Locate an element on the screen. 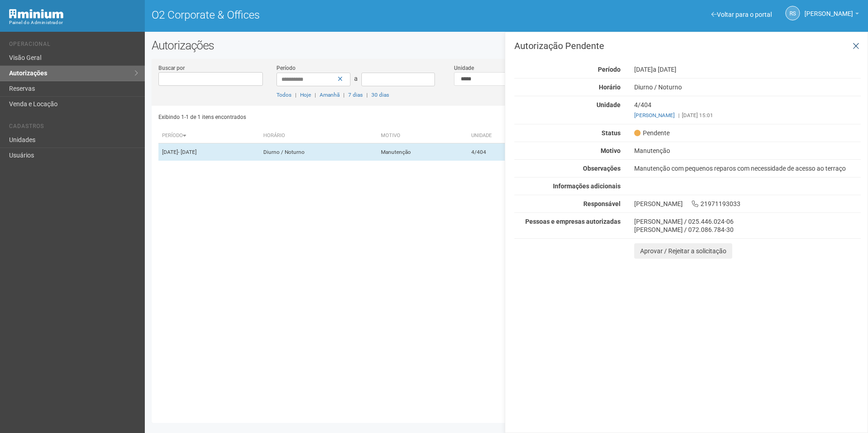  a: 7 dias is located at coordinates (355, 95).